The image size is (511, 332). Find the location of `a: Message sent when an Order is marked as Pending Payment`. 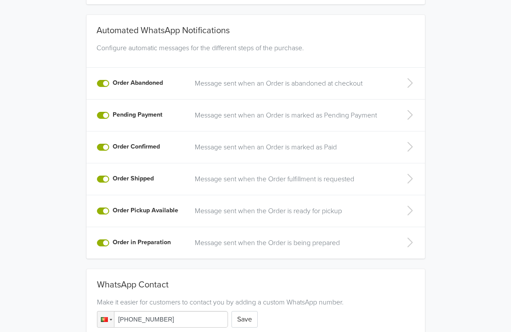

a: Message sent when an Order is marked as Pending Payment is located at coordinates (292, 115).